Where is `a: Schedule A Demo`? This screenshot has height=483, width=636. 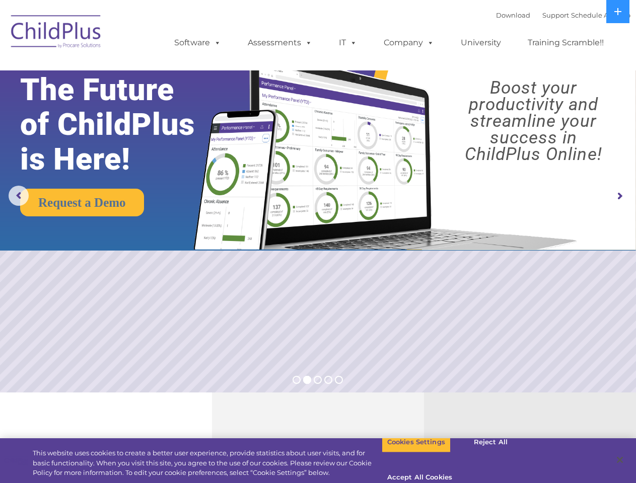
a: Schedule A Demo is located at coordinates (600, 15).